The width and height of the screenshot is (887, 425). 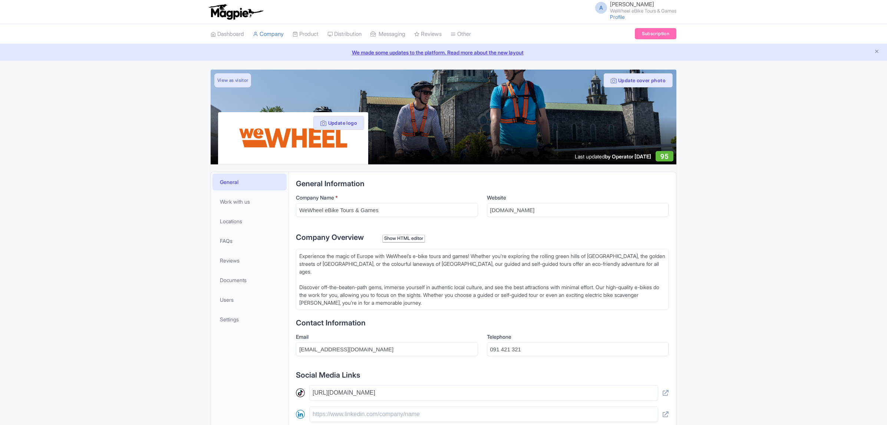 I want to click on a: Users, so click(x=249, y=300).